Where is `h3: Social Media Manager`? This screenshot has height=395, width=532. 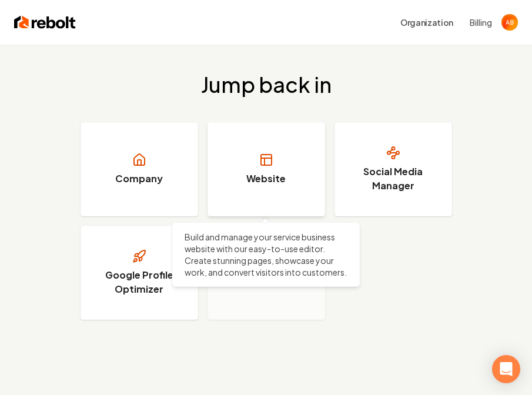 h3: Social Media Manager is located at coordinates (393, 178).